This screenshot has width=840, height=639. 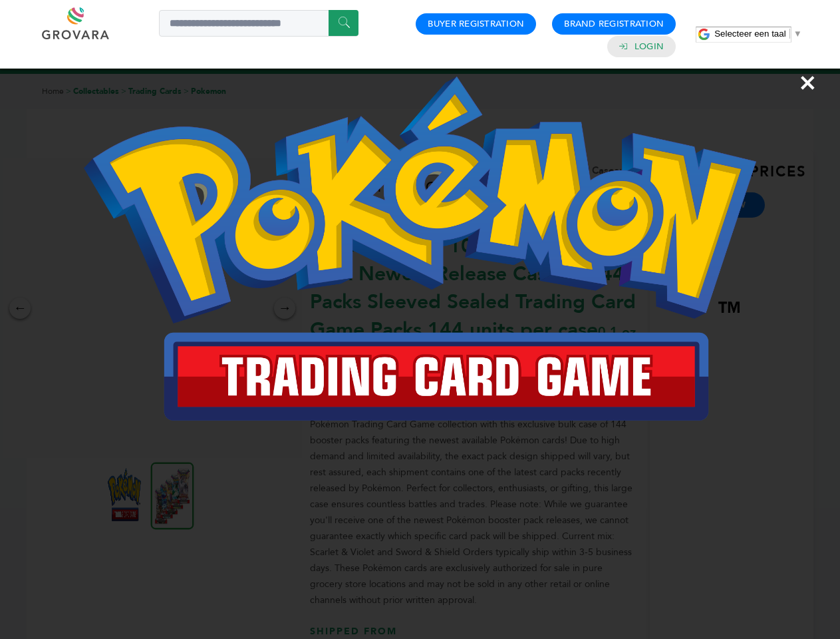 I want to click on a: Login, so click(x=649, y=47).